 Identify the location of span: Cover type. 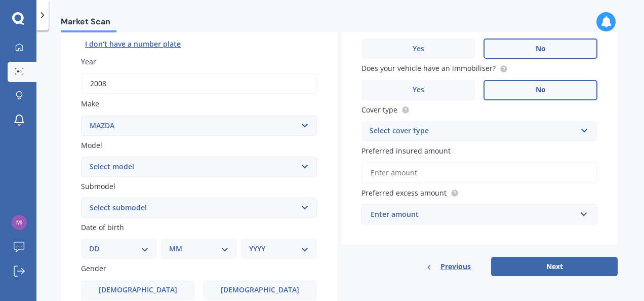
(379, 109).